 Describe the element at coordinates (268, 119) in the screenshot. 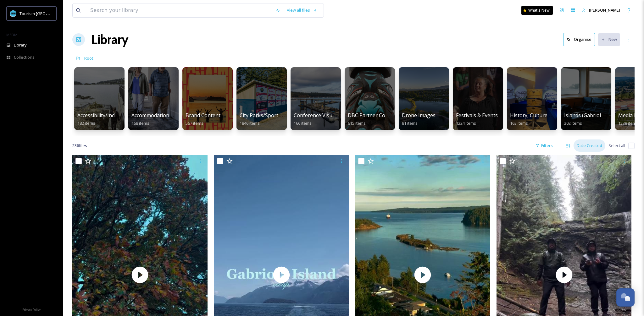

I see `a: City Parks/Sport Images1846 items` at that location.